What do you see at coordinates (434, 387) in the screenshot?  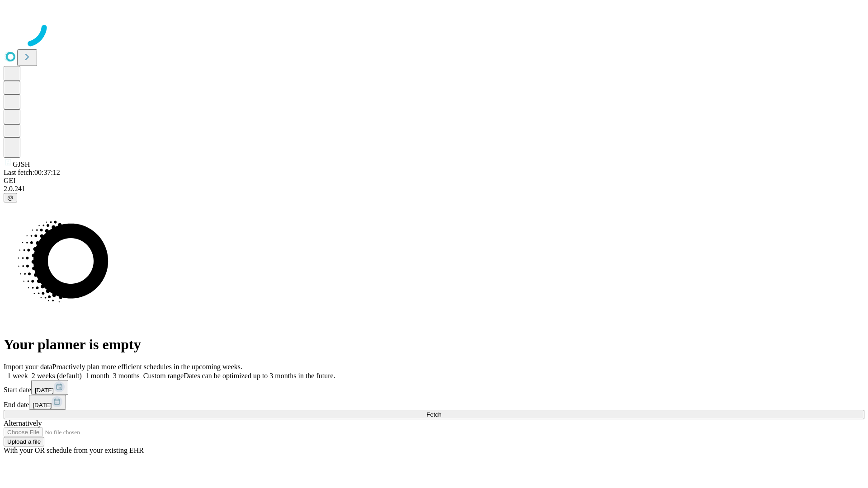 I see `div: Start date` at bounding box center [434, 387].